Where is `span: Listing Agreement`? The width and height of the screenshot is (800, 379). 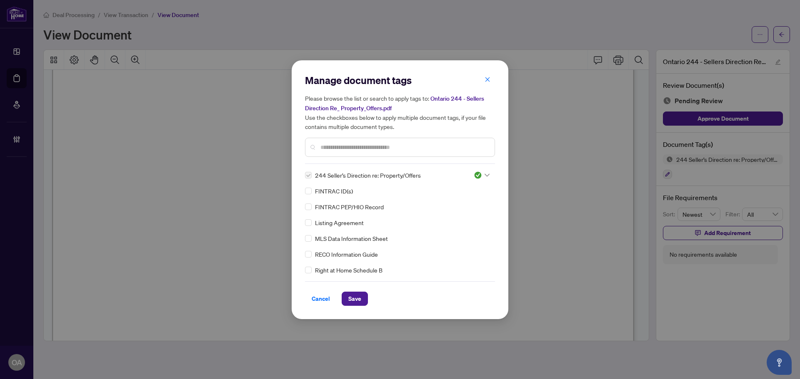
span: Listing Agreement is located at coordinates (339, 223).